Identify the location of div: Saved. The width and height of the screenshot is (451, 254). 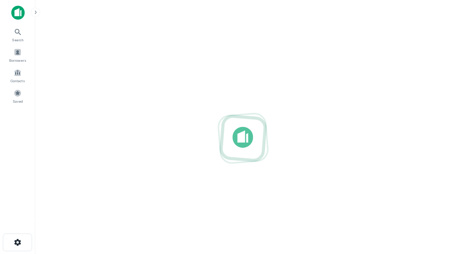
(18, 96).